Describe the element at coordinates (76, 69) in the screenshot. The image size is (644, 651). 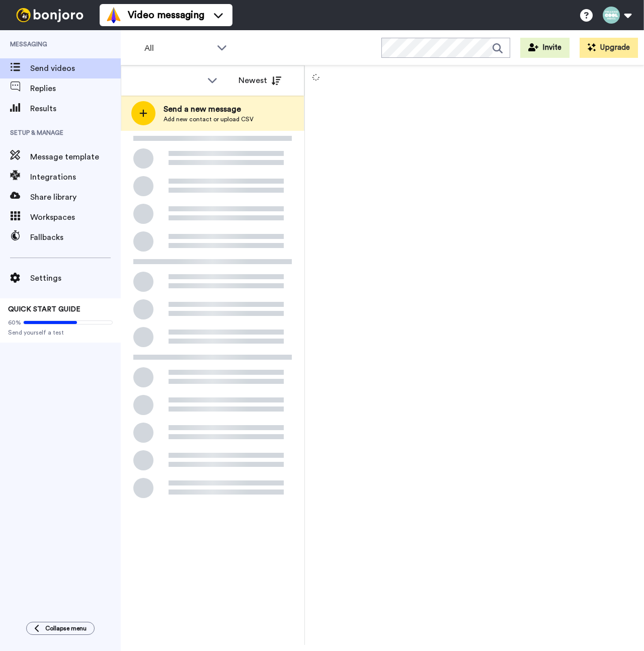
I see `span: Send videos` at that location.